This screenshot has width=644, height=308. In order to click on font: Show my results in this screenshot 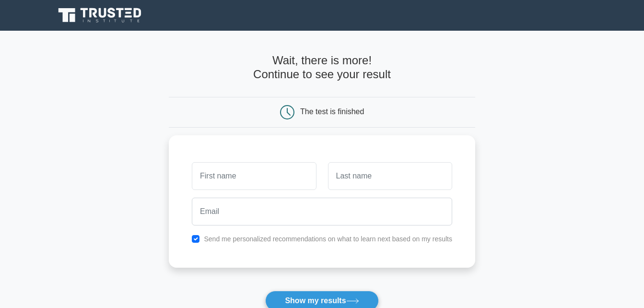, I will do `click(315, 300)`.